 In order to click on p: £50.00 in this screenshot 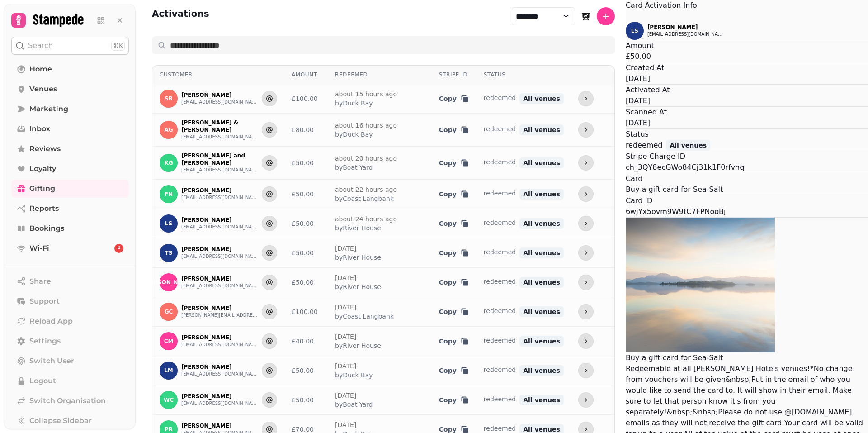, I will do `click(747, 57)`.